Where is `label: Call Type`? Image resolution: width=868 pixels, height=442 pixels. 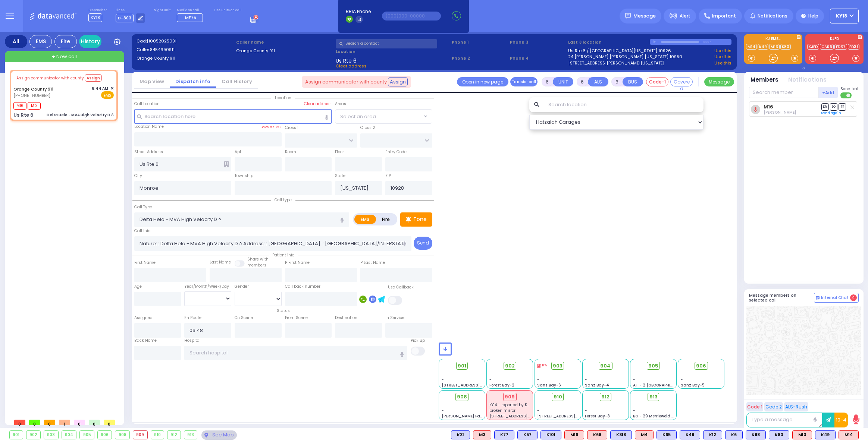 label: Call Type is located at coordinates (143, 207).